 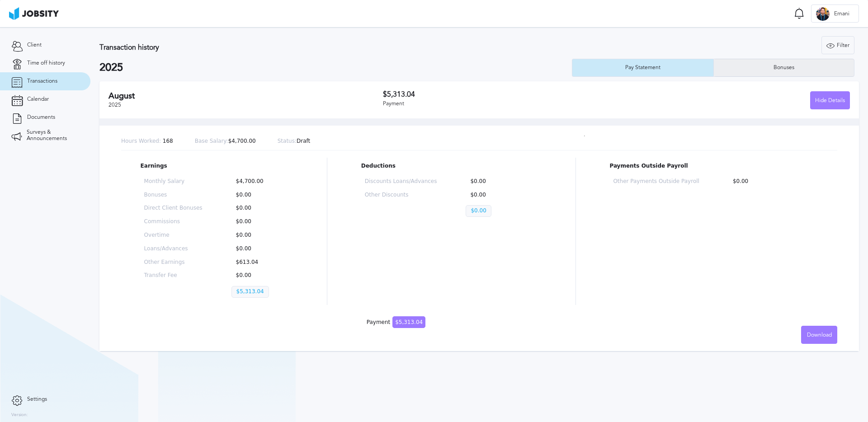 What do you see at coordinates (141, 141) in the screenshot?
I see `span: Hours Worked:` at bounding box center [141, 141].